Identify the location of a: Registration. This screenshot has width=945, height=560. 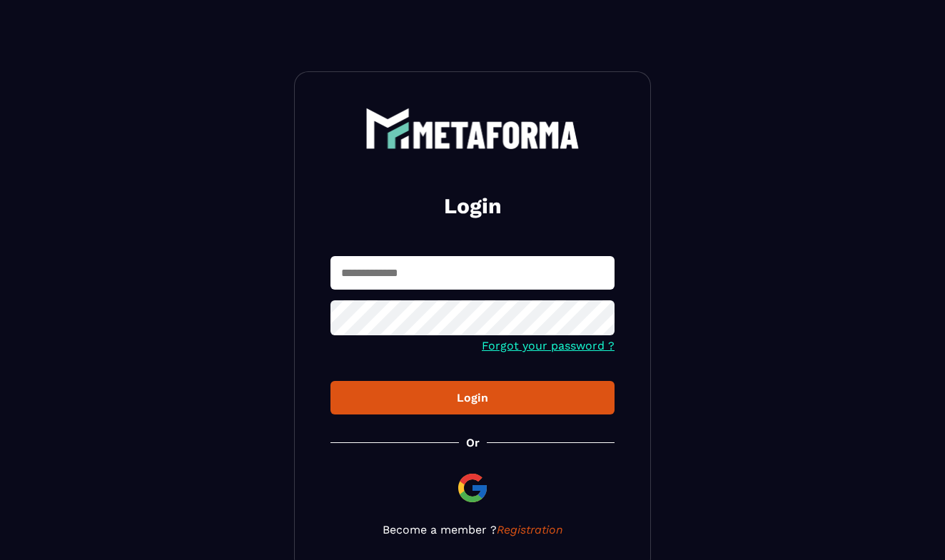
(530, 530).